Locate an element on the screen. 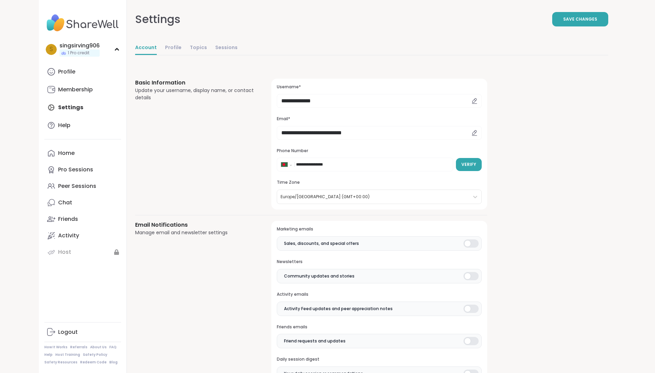  span: Community updates and stories is located at coordinates (319, 276).